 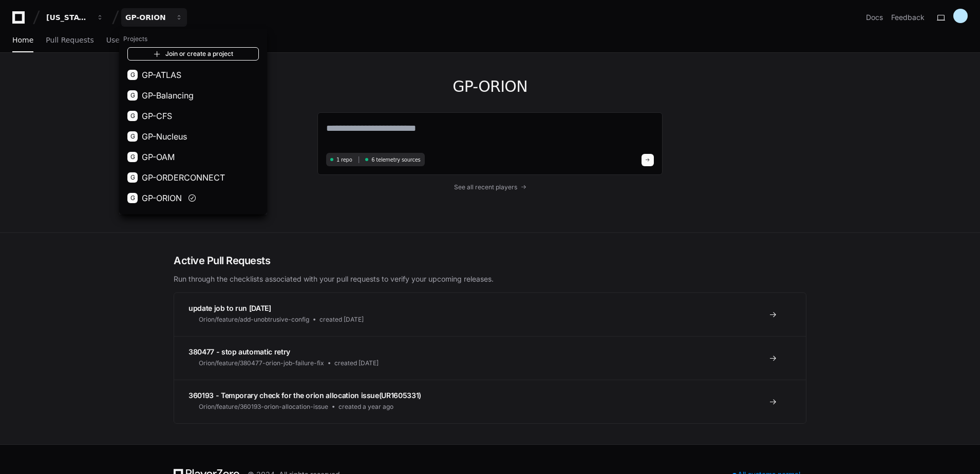 I want to click on span: GP-Balancing, so click(x=168, y=95).